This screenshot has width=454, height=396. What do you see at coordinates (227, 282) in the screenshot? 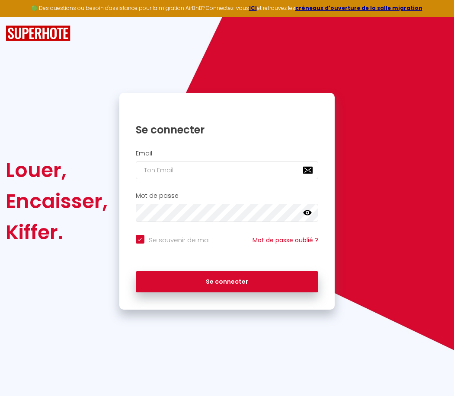
I see `button: Se connecter` at bounding box center [227, 282].